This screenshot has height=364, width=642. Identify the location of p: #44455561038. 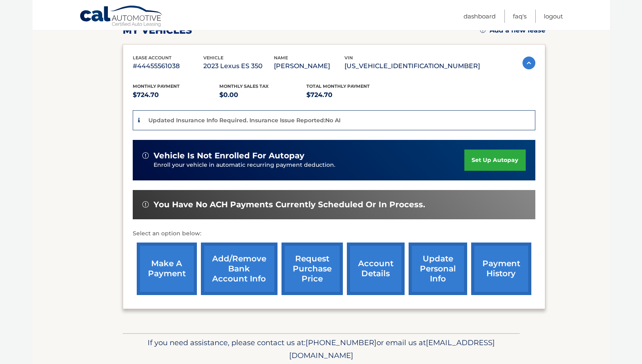
(168, 66).